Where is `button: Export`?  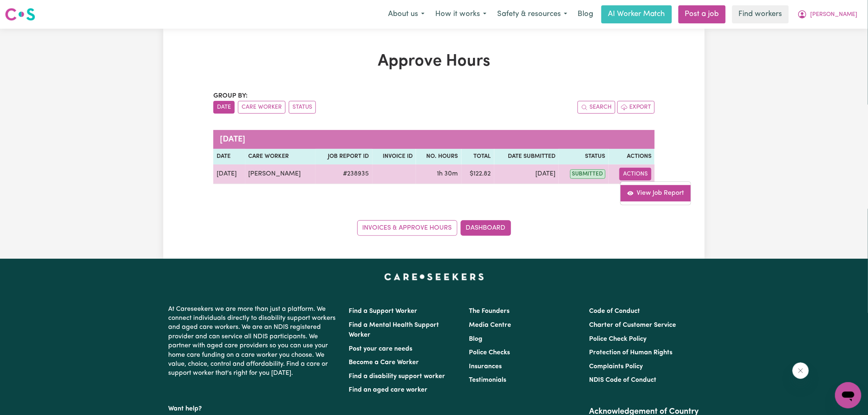
button: Export is located at coordinates (636, 107).